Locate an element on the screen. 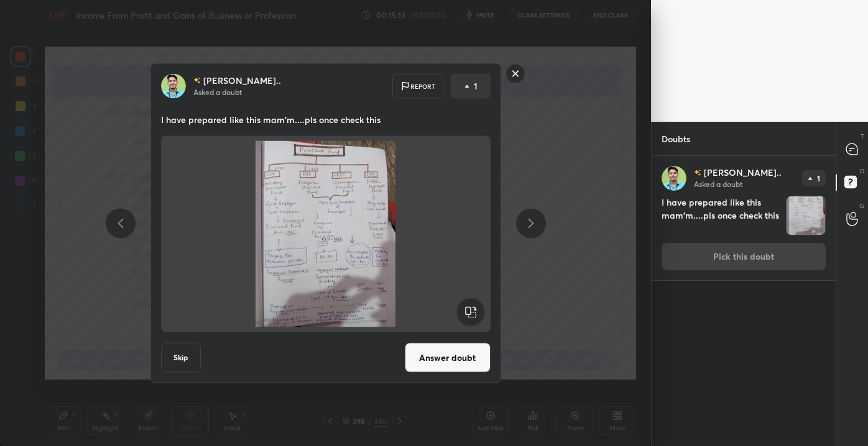 The height and width of the screenshot is (446, 868). p: Doubts is located at coordinates (676, 138).